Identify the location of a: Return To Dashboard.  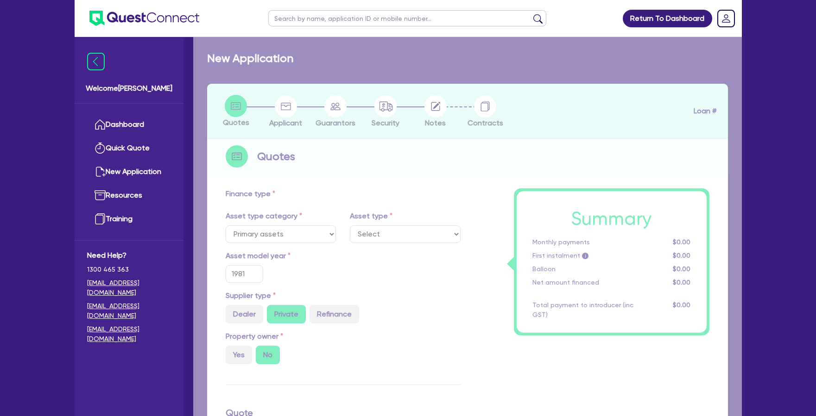
(667, 19).